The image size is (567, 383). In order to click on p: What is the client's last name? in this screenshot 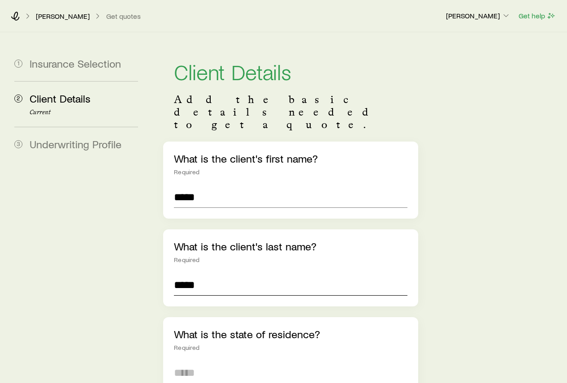, I will do `click(291, 247)`.